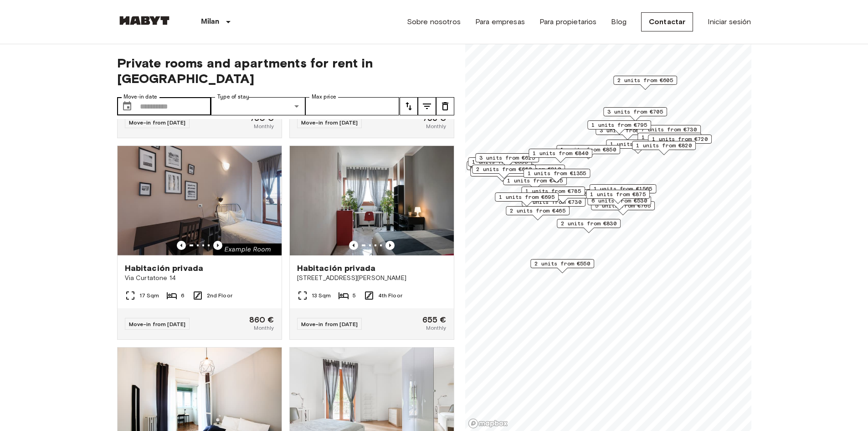 Image resolution: width=868 pixels, height=431 pixels. I want to click on span: 4th Floor, so click(390, 295).